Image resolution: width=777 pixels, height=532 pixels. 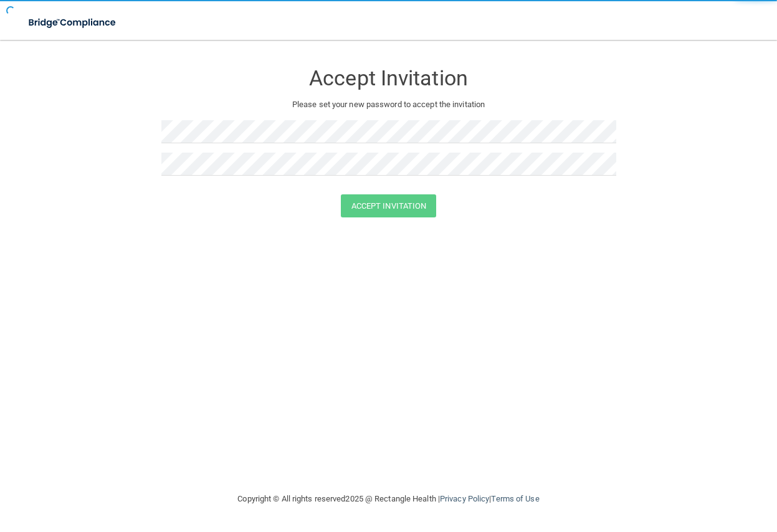 What do you see at coordinates (388, 77) in the screenshot?
I see `h3: Accept Invitation` at bounding box center [388, 77].